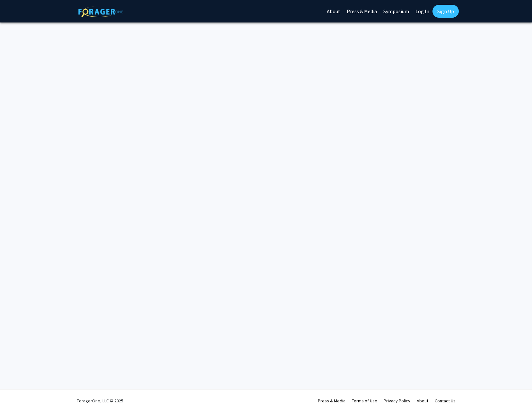 Image resolution: width=532 pixels, height=412 pixels. Describe the element at coordinates (101, 12) in the screenshot. I see `img: ForagerOne Logo` at that location.